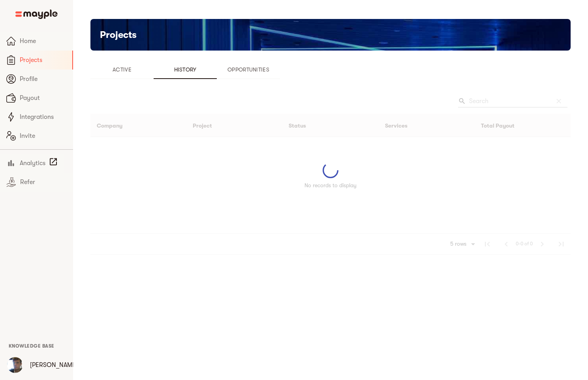  I want to click on span: Opportunities, so click(249, 69).